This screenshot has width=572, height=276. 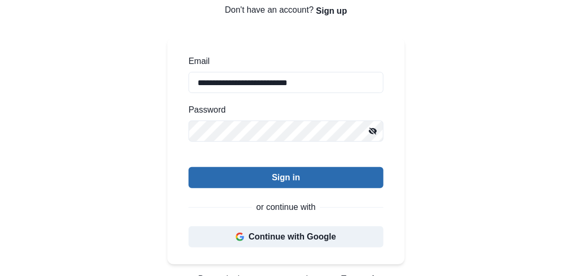 What do you see at coordinates (286, 237) in the screenshot?
I see `button: Continue with Google` at bounding box center [286, 237].